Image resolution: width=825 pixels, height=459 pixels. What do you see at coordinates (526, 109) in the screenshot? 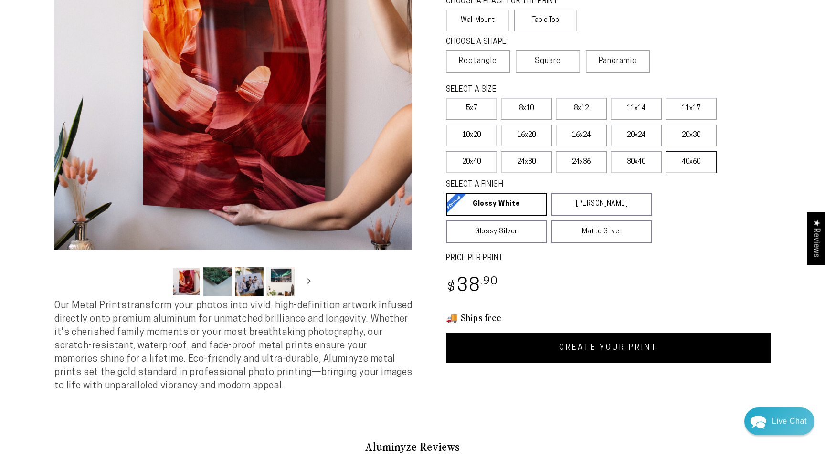
I see `label: 8x10` at bounding box center [526, 109].